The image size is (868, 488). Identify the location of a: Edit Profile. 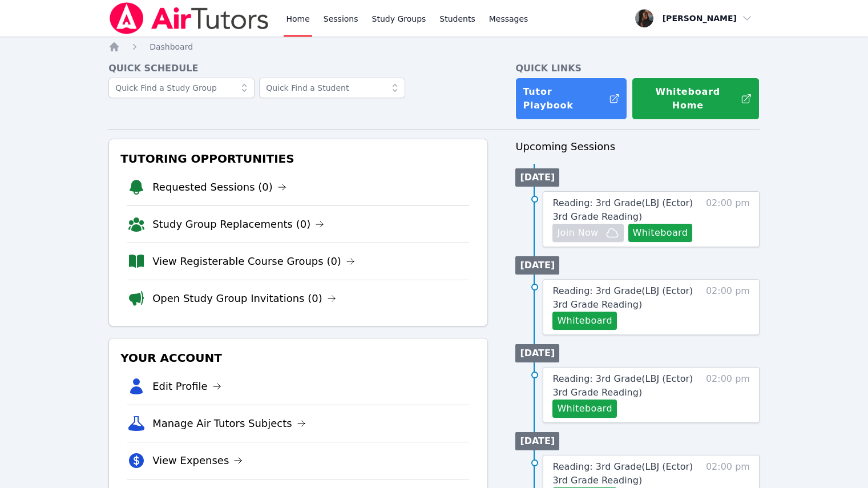
(187, 386).